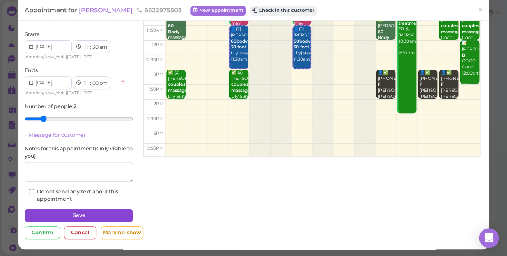 The height and width of the screenshot is (256, 507). Describe the element at coordinates (31, 71) in the screenshot. I see `label: Ends` at that location.